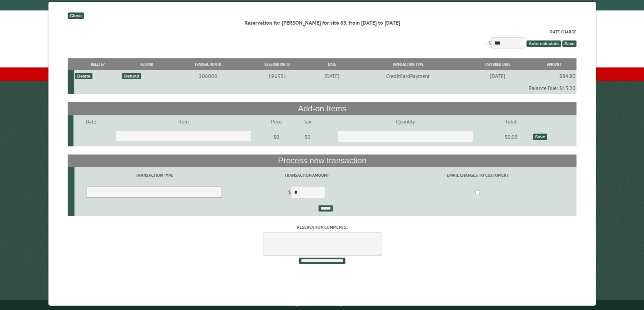 This screenshot has height=310, width=644. I want to click on label: Transaction Type, so click(154, 175).